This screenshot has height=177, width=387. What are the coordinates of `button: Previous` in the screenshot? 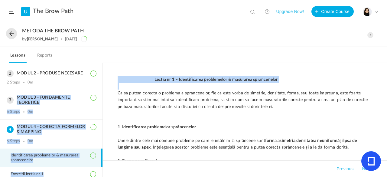 It's located at (345, 169).